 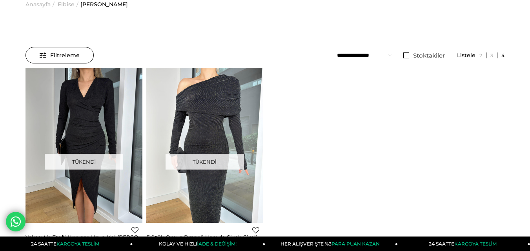 What do you see at coordinates (428, 55) in the screenshot?
I see `span: Stoktakiler` at bounding box center [428, 55].